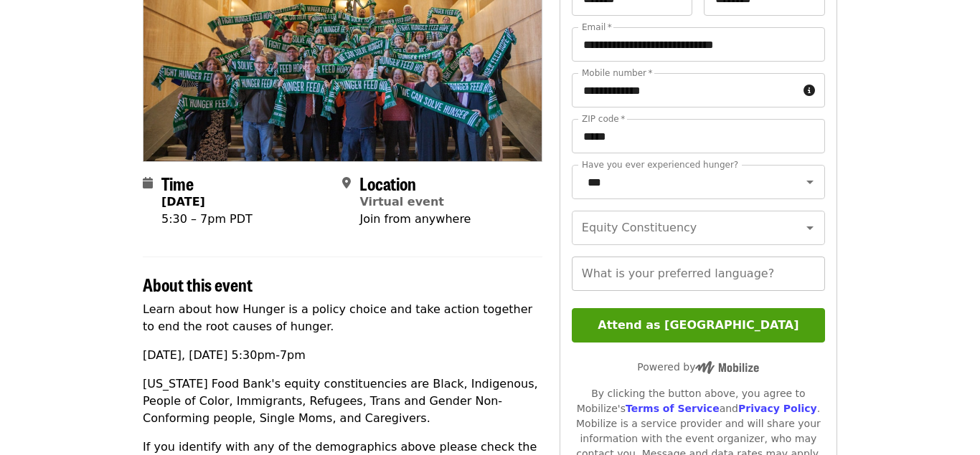 This screenshot has height=455, width=980. What do you see at coordinates (672, 408) in the screenshot?
I see `a: Terms of Service` at bounding box center [672, 408].